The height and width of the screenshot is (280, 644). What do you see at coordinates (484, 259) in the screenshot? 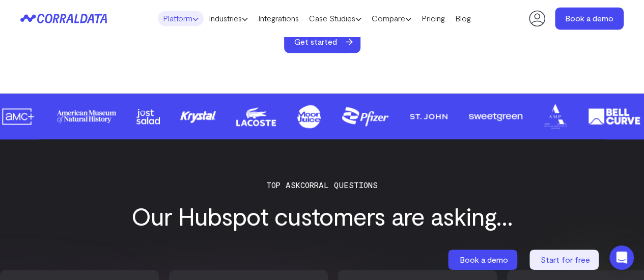
I see `span: Book a demo` at bounding box center [484, 259].